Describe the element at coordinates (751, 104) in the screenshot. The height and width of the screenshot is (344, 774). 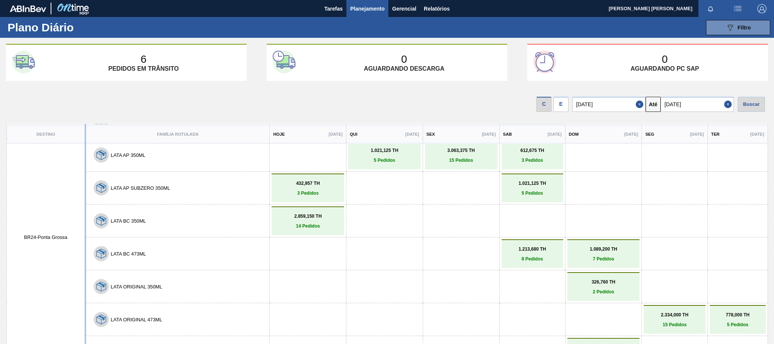
I see `div: Buscar` at that location.